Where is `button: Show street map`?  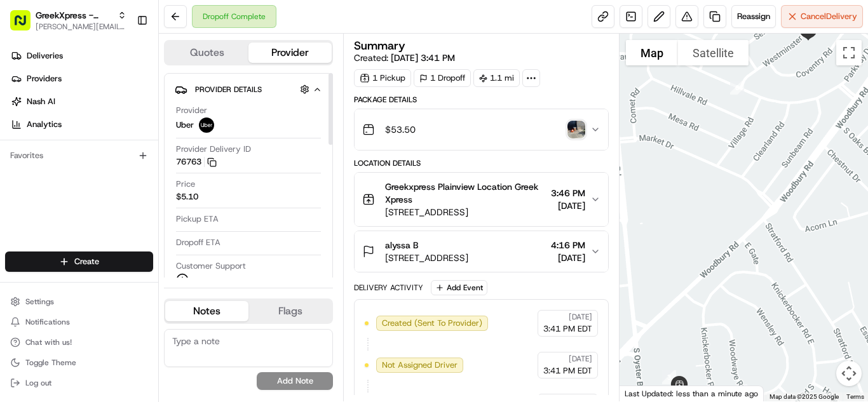
button: Show street map is located at coordinates (652, 53).